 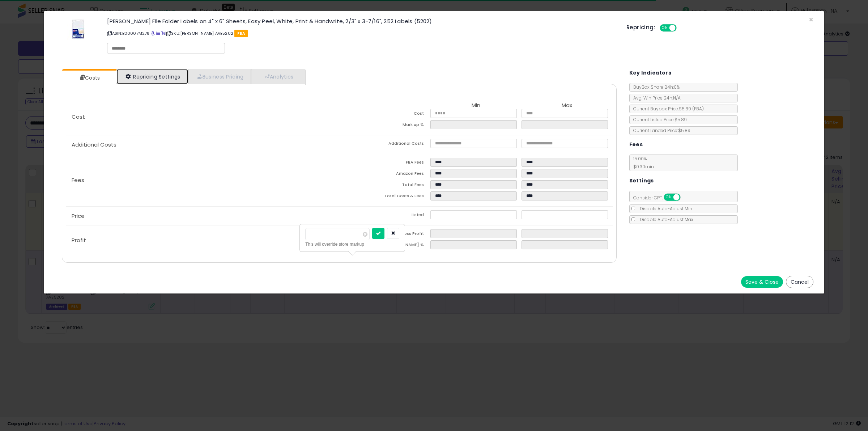 I want to click on h5: Repricing:, so click(x=640, y=27).